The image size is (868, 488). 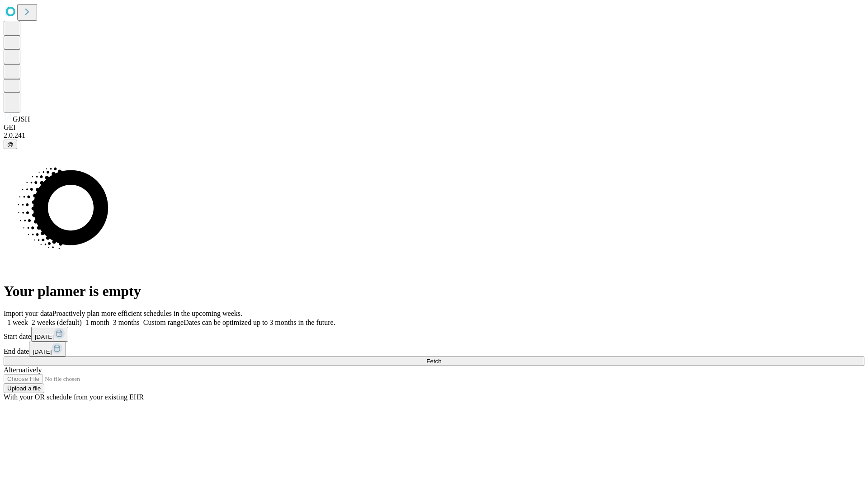 What do you see at coordinates (163, 322) in the screenshot?
I see `span: Custom range` at bounding box center [163, 322].